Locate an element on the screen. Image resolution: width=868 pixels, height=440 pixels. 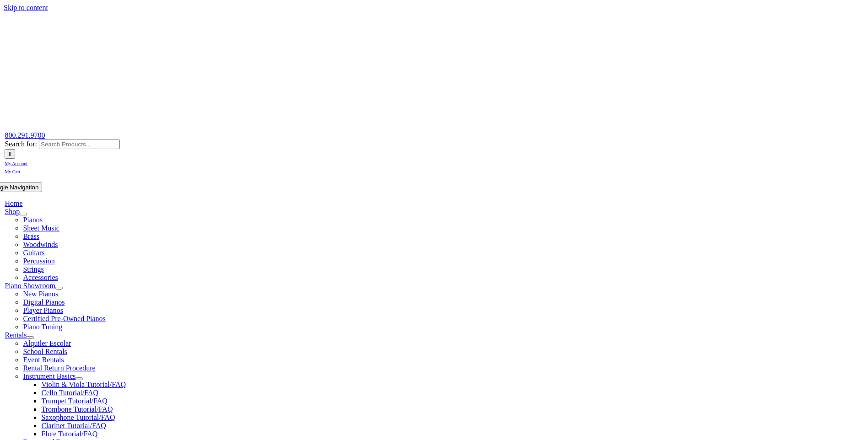
a: Guitars is located at coordinates (33, 253).